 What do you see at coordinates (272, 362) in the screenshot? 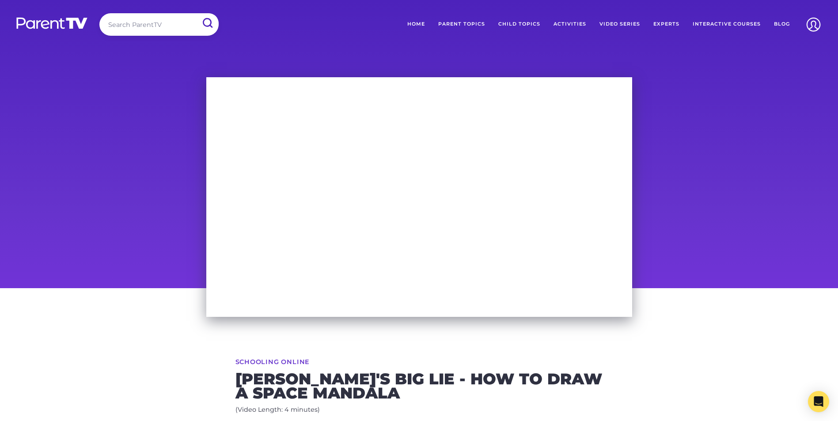
I see `a: Schooling Online` at bounding box center [272, 362].